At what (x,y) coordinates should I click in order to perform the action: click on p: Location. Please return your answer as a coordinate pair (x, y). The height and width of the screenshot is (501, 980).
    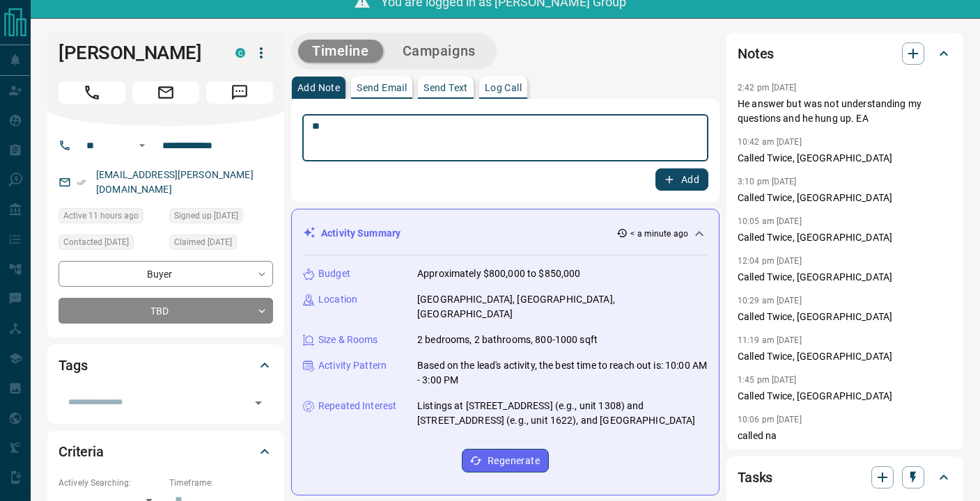
    Looking at the image, I should click on (337, 299).